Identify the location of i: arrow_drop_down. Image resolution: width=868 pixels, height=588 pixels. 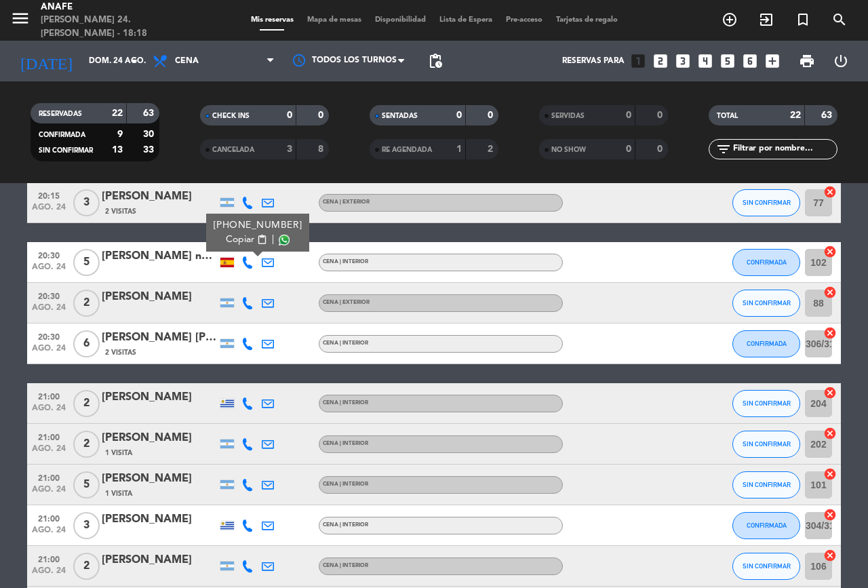
(134, 61).